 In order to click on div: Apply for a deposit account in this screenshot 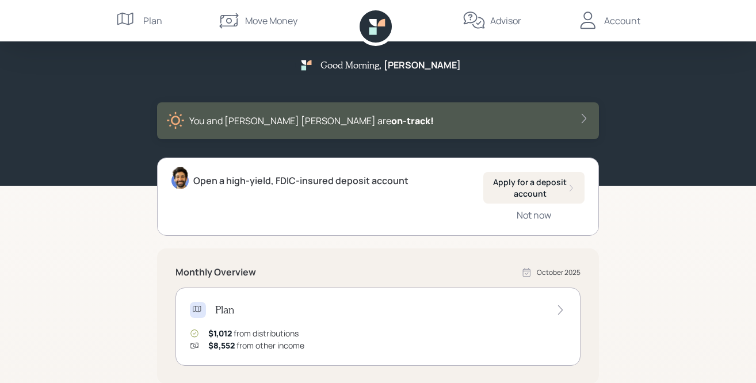, I will do `click(534, 187)`.